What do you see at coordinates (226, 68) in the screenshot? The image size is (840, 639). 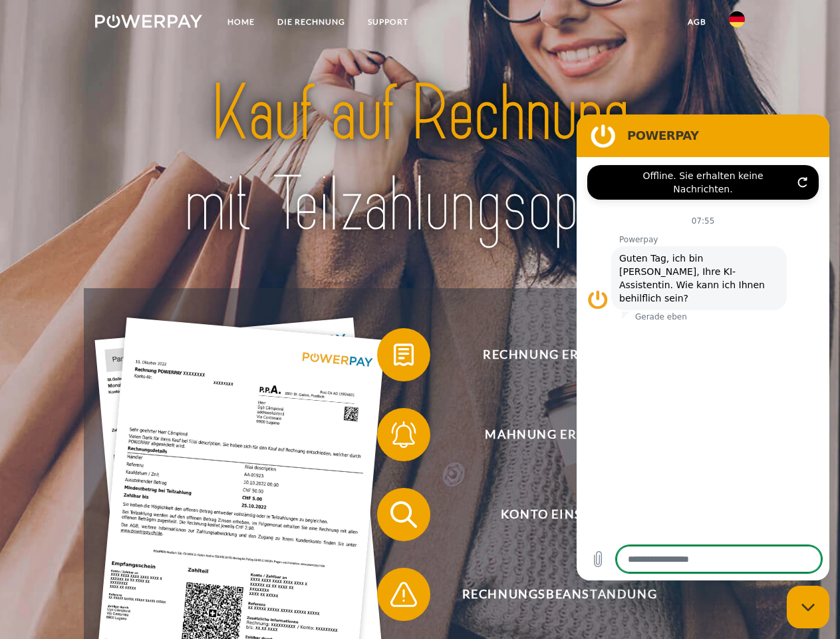 I see `button: Verbindung aktualisieren` at bounding box center [226, 68].